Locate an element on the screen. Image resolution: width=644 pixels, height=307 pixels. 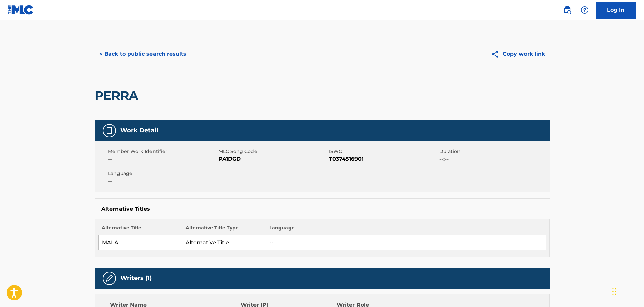
th: Language is located at coordinates (406, 230).